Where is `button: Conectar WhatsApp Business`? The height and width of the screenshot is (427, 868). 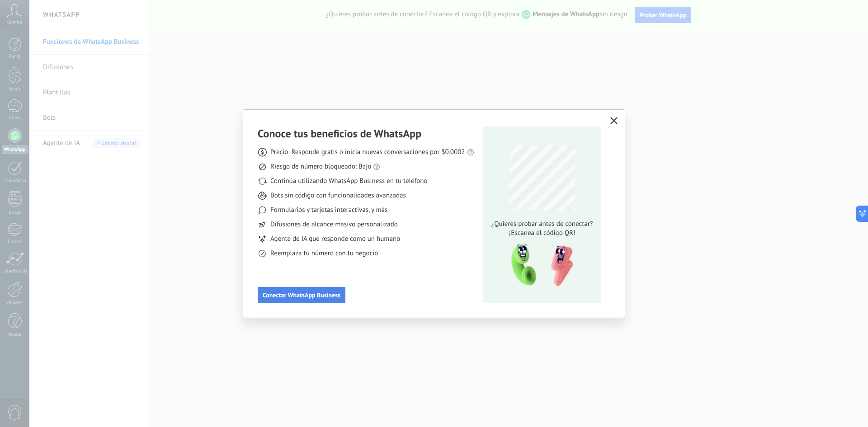 button: Conectar WhatsApp Business is located at coordinates (301, 295).